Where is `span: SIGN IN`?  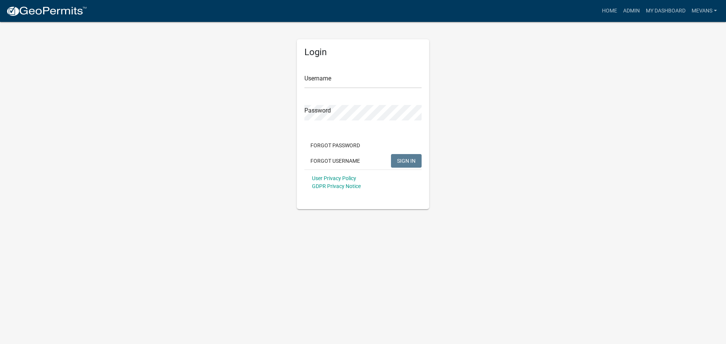
span: SIGN IN is located at coordinates (406, 161).